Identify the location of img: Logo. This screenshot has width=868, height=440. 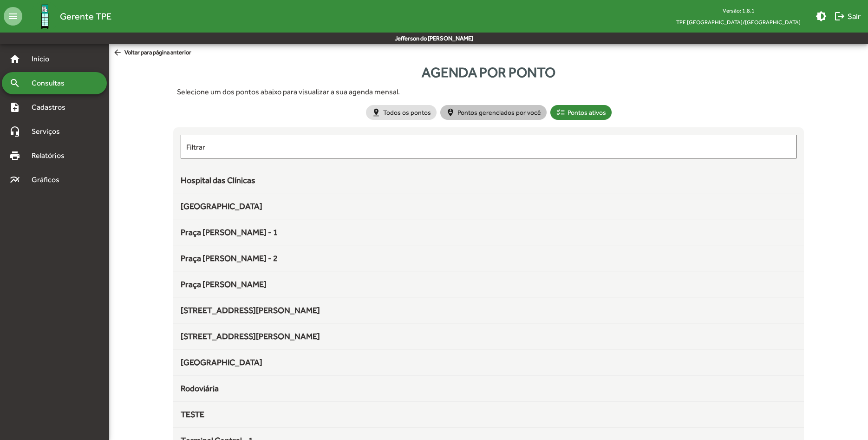
(44, 16).